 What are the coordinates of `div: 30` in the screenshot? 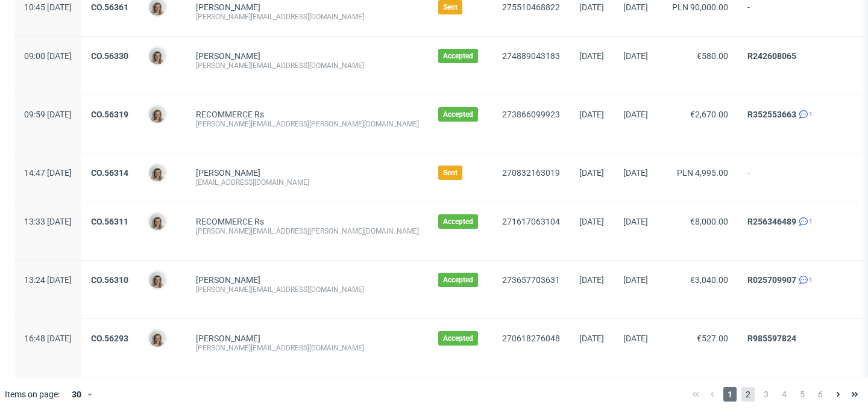 It's located at (75, 395).